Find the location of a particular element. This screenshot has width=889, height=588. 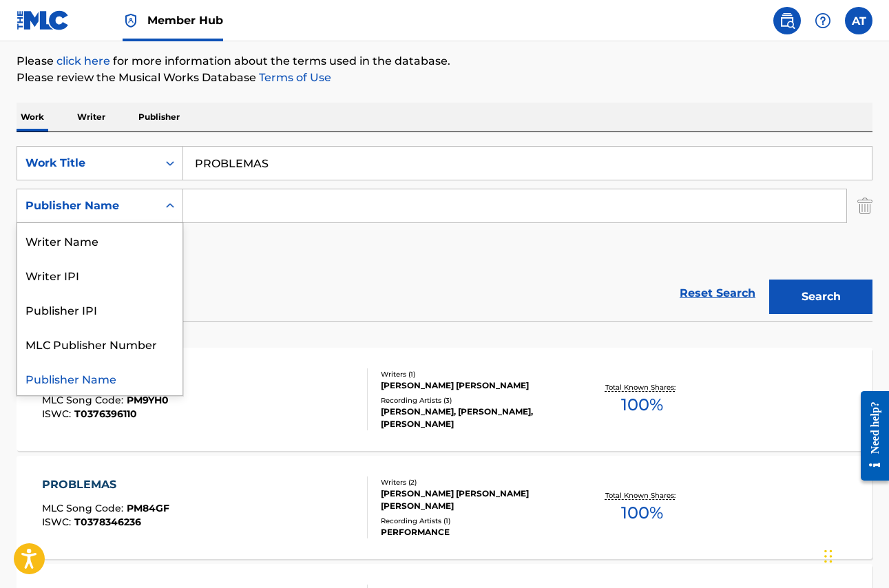

div: PERFORMANCE is located at coordinates (475, 532).